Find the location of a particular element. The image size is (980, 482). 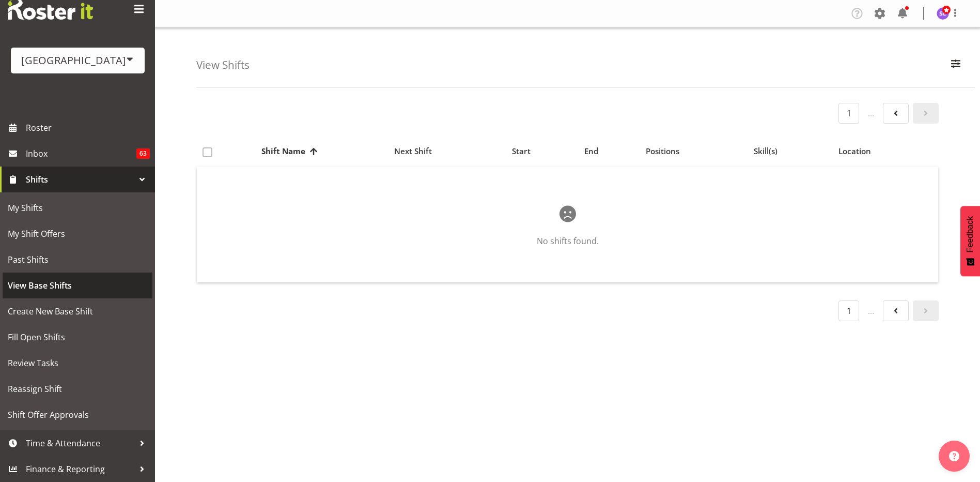

span: My Shift Offers is located at coordinates (77, 234).